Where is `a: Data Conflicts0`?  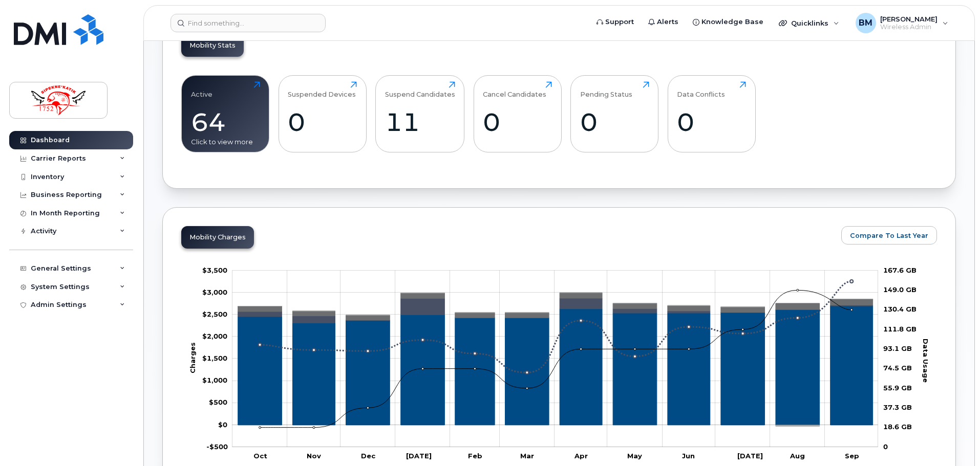
a: Data Conflicts0 is located at coordinates (711, 114).